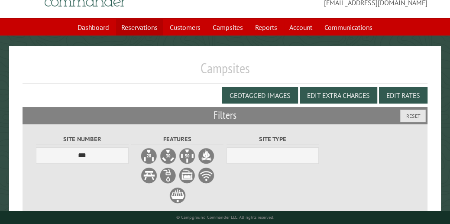 This screenshot has width=450, height=224. I want to click on label: Site Type, so click(272, 139).